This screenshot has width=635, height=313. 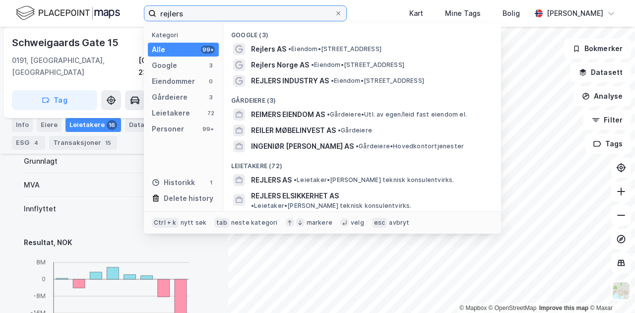 What do you see at coordinates (165, 223) in the screenshot?
I see `div: Ctrl + k` at bounding box center [165, 223].